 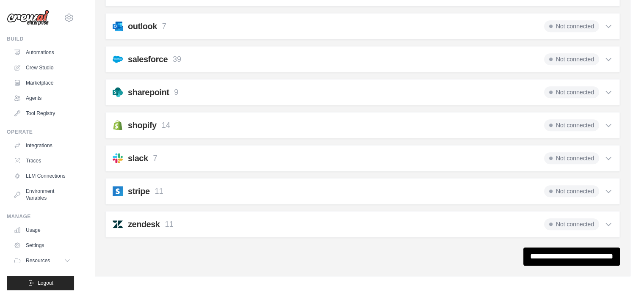 I want to click on div: Manage, so click(x=40, y=217).